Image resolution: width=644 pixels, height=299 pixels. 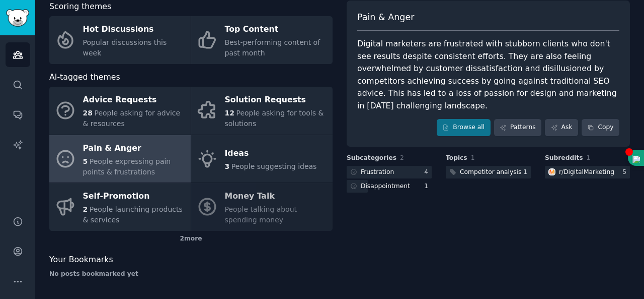 What do you see at coordinates (273, 48) in the screenshot?
I see `span: Best-performing content of past month` at bounding box center [273, 48].